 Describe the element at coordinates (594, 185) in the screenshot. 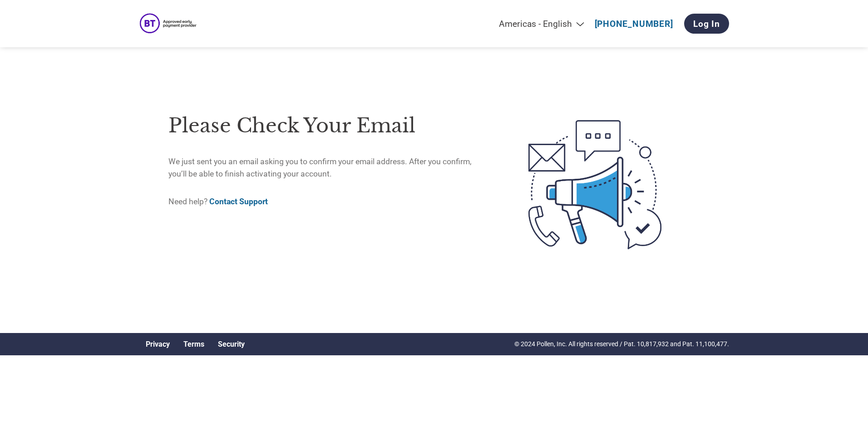

I see `img: open-email` at that location.